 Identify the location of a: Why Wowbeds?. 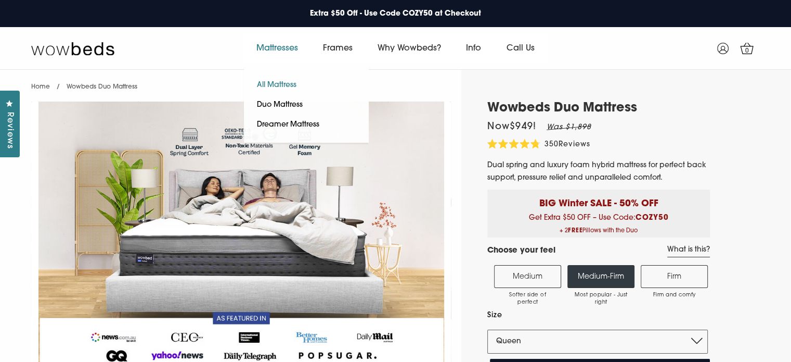
(409, 48).